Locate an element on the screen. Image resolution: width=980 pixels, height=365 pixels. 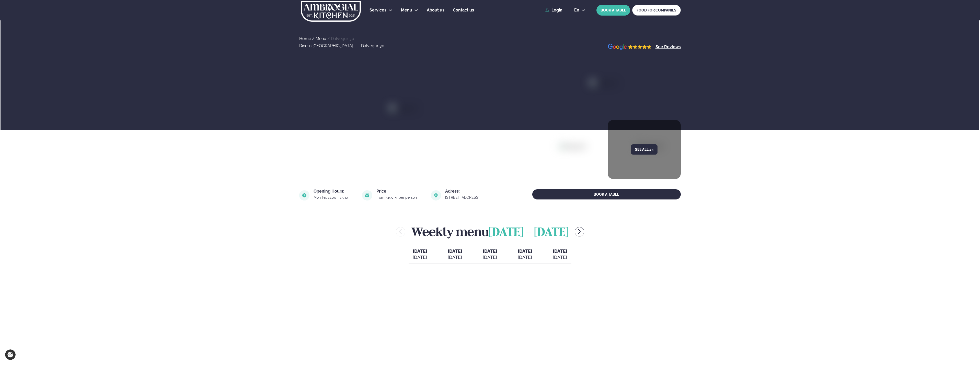
components: from 3490 kr per person is located at coordinates (396, 197).